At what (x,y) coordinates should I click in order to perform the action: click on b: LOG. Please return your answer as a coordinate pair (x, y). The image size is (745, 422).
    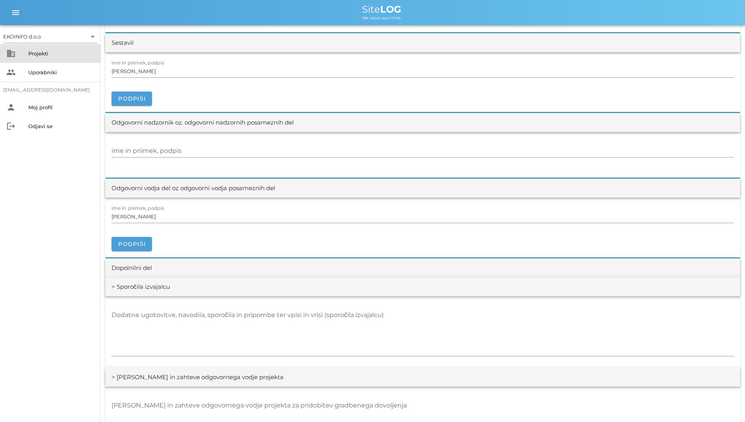
    Looking at the image, I should click on (391, 9).